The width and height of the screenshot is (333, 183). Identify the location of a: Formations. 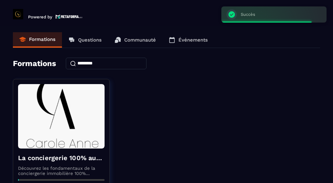
(37, 40).